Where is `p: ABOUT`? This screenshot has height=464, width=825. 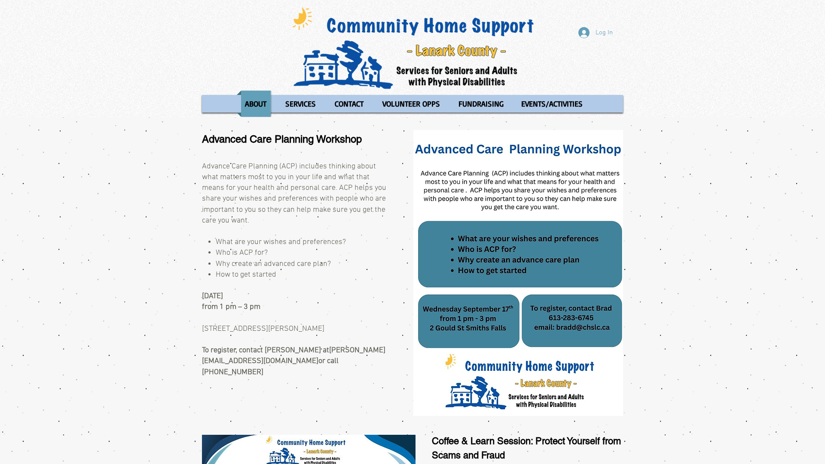
p: ABOUT is located at coordinates (256, 103).